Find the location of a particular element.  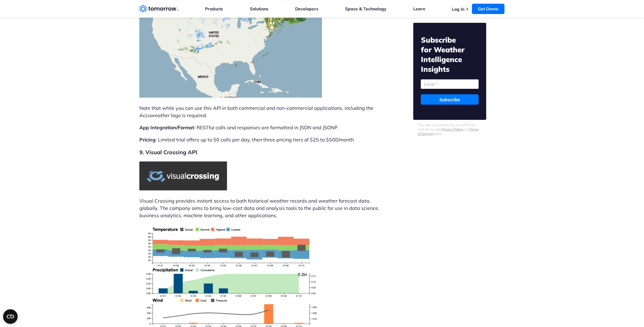

strong: Pricing is located at coordinates (147, 140).